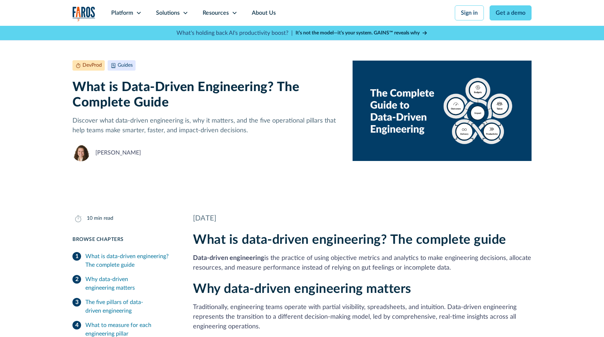  I want to click on img: Neely Dunlap, so click(81, 153).